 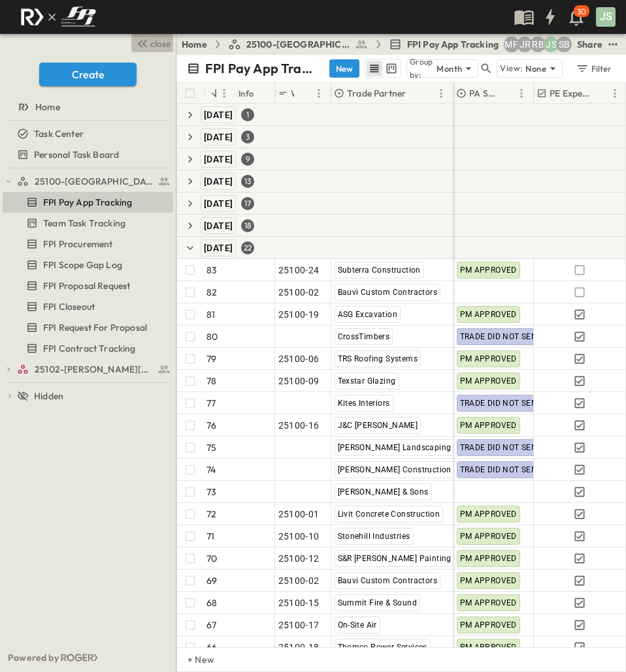 I want to click on span: 25100-01, so click(x=298, y=514).